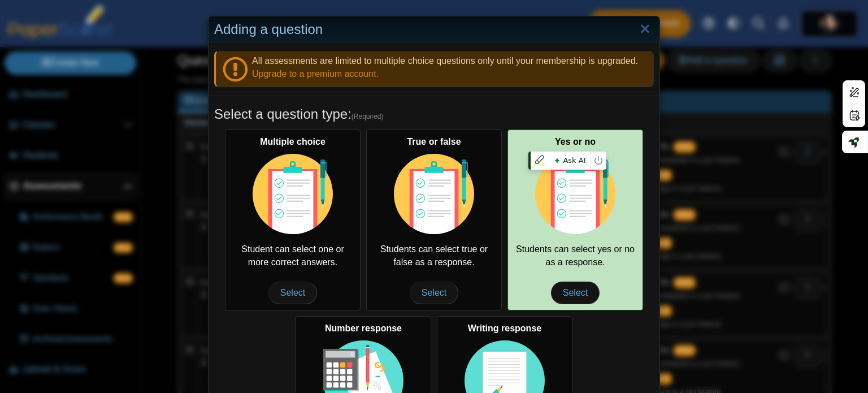 The width and height of the screenshot is (868, 393). I want to click on div: Students can select true or false as a response., so click(434, 220).